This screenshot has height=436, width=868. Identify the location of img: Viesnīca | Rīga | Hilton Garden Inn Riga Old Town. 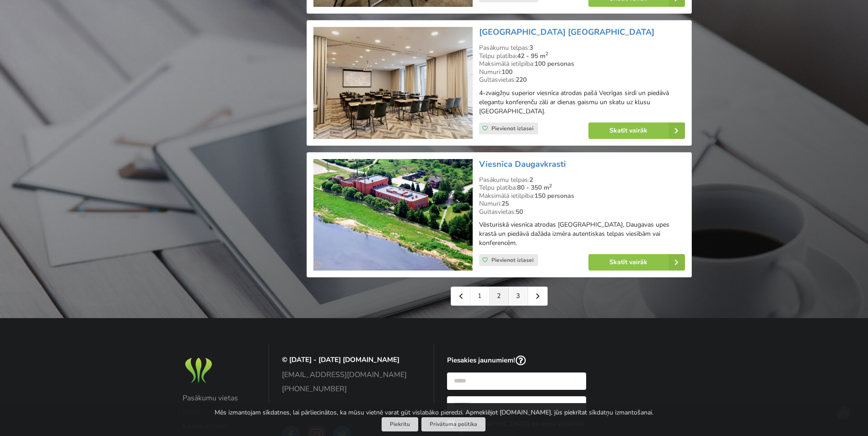
(393, 83).